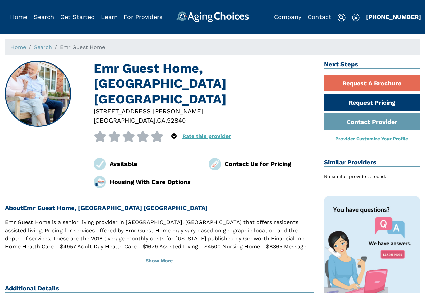  What do you see at coordinates (109, 17) in the screenshot?
I see `a: Learn` at bounding box center [109, 17].